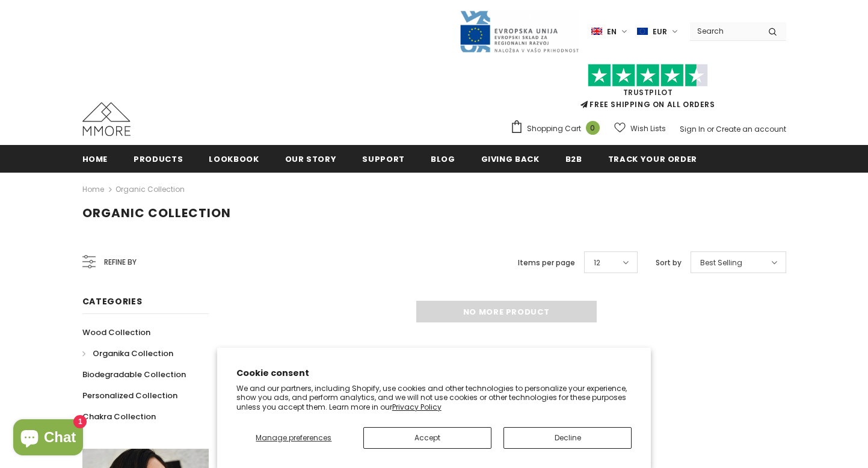 This screenshot has height=468, width=868. Describe the element at coordinates (294, 438) in the screenshot. I see `button: Manage preferences` at that location.